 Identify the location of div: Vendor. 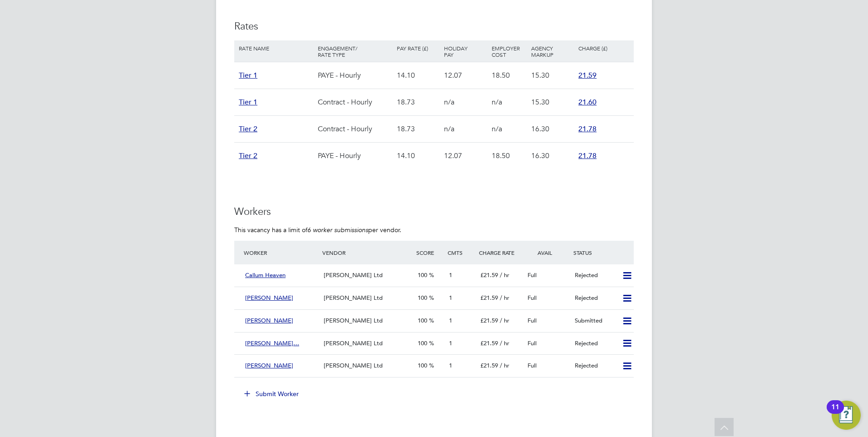
(367, 253).